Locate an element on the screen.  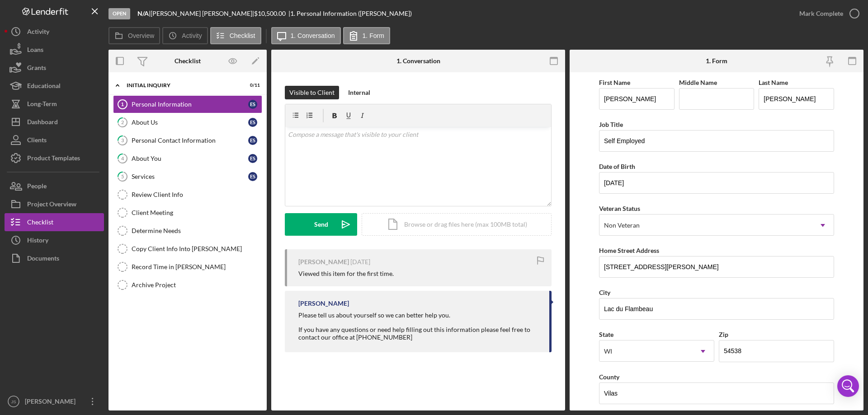
label: Job Title is located at coordinates (611, 124).